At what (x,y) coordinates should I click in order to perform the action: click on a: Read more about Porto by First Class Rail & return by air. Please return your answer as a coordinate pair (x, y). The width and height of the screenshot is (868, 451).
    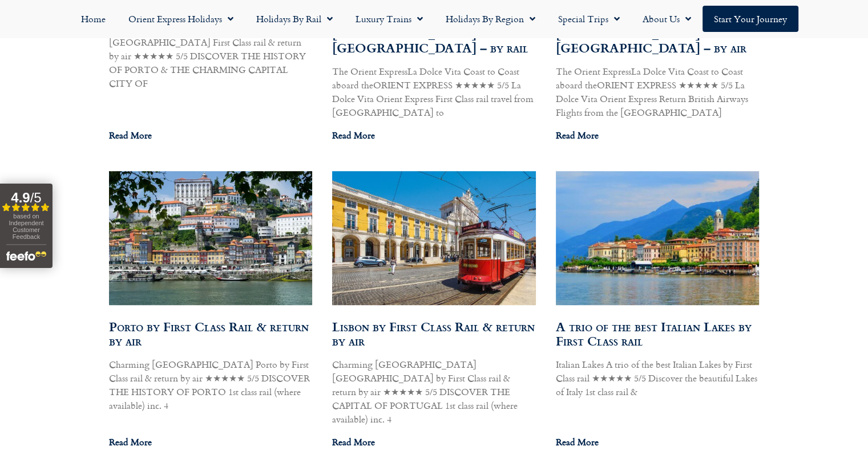
    Looking at the image, I should click on (130, 442).